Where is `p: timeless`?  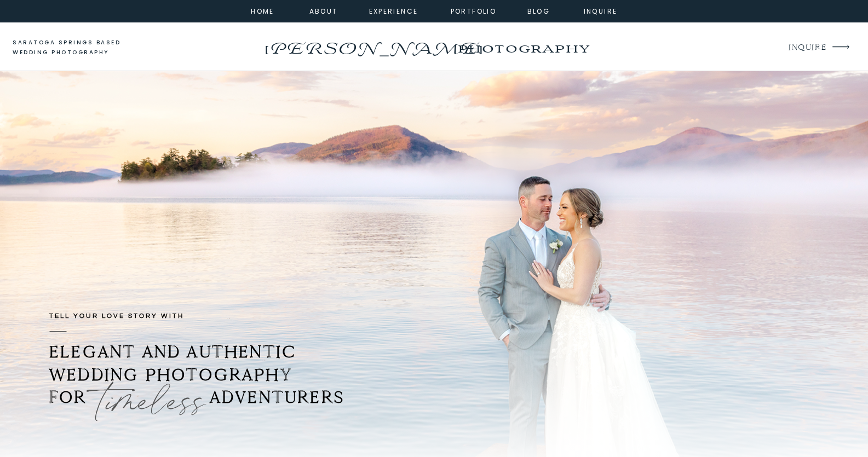 p: timeless is located at coordinates (147, 405).